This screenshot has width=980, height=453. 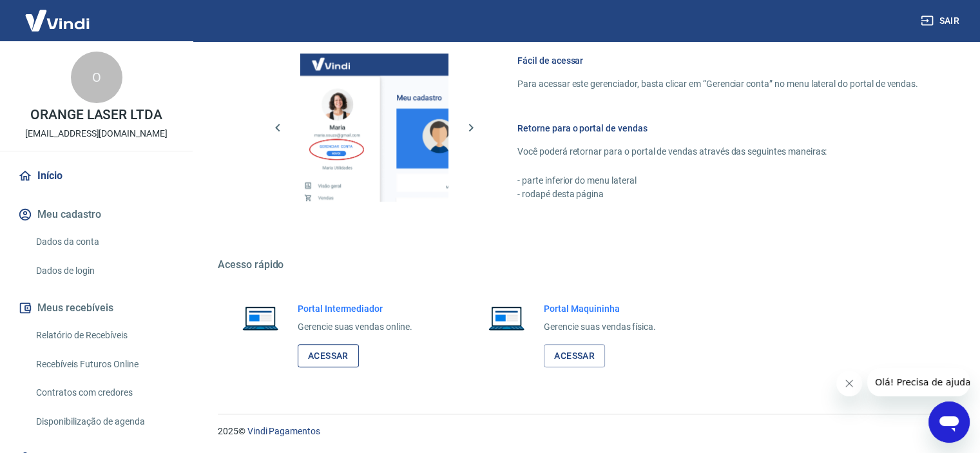 What do you see at coordinates (718, 128) in the screenshot?
I see `h6: Retorne para o portal de vendas` at bounding box center [718, 128].